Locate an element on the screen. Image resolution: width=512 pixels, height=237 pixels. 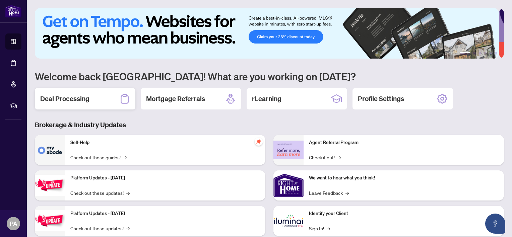
button: 5 is located at coordinates (491, 53).